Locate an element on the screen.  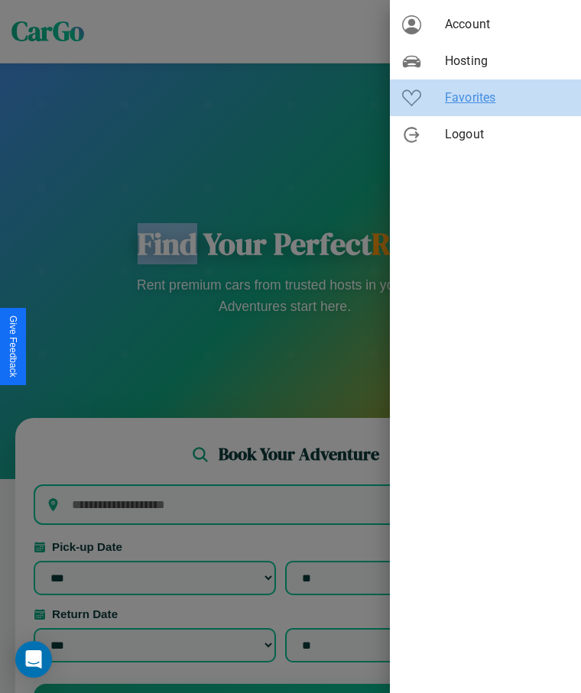
div: Favorites is located at coordinates (485, 98).